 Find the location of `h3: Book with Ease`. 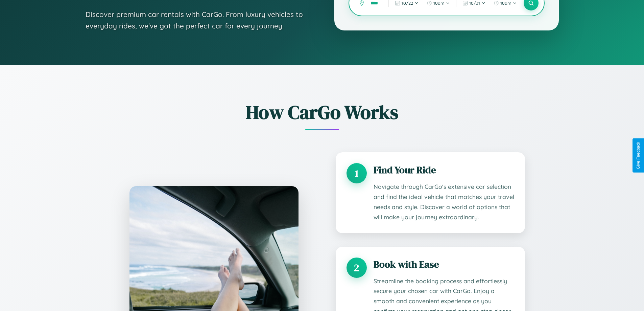

h3: Book with Ease is located at coordinates (444, 264).